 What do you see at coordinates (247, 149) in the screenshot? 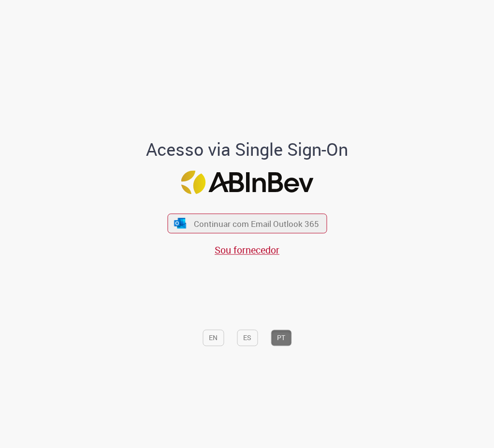
I see `h1: Acesso via Single Sign-On` at bounding box center [247, 149].